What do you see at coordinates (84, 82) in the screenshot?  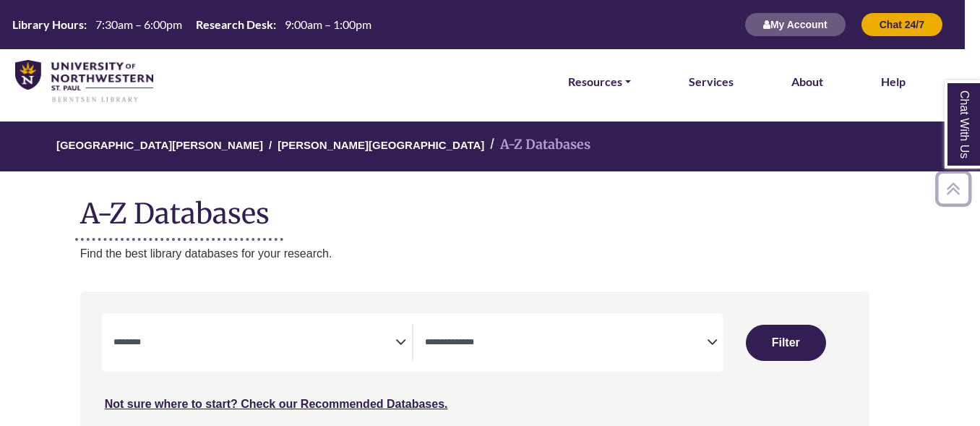 I see `img: library_home` at bounding box center [84, 82].